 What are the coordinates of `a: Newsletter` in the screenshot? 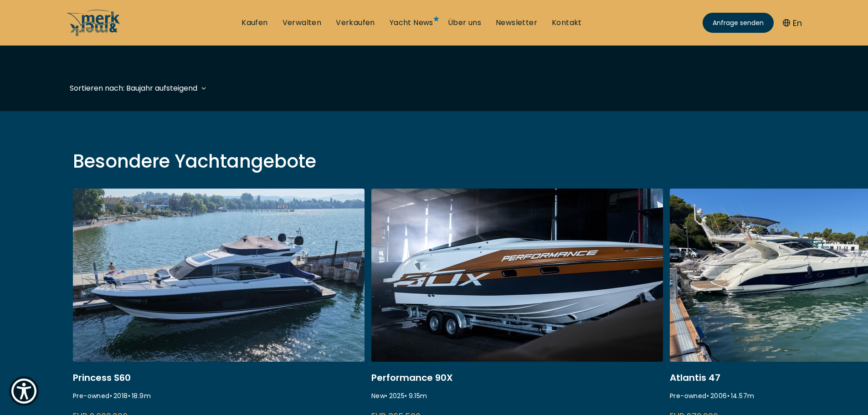 It's located at (516, 23).